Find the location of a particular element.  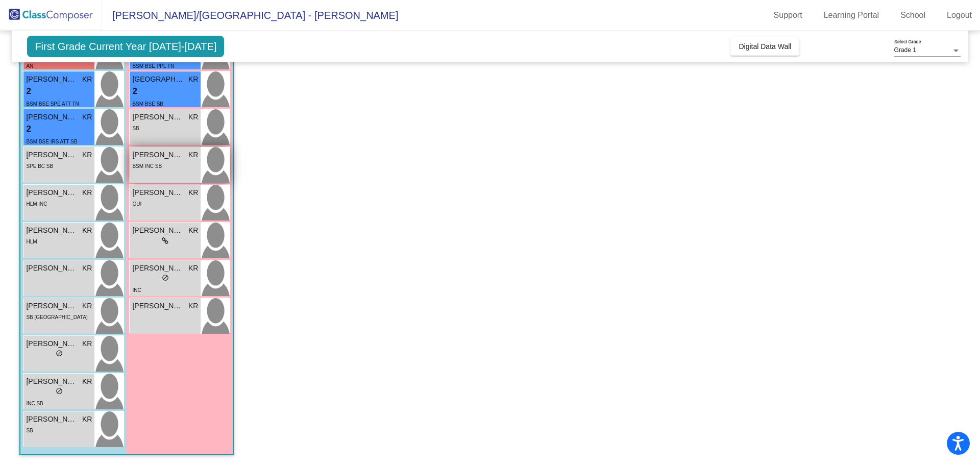

span: HLM INC is located at coordinates (36, 204).